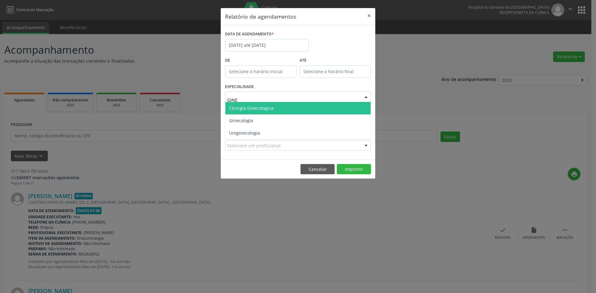 The image size is (596, 293). What do you see at coordinates (354, 170) in the screenshot?
I see `button: Imprimir` at bounding box center [354, 170].